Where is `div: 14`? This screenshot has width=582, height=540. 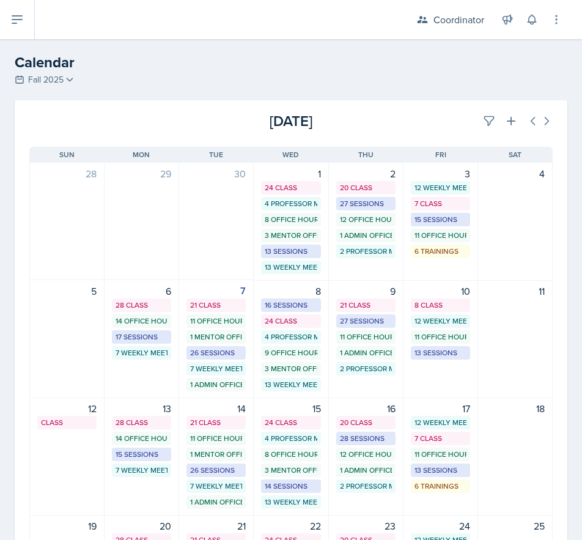 div: 14 is located at coordinates (216, 408).